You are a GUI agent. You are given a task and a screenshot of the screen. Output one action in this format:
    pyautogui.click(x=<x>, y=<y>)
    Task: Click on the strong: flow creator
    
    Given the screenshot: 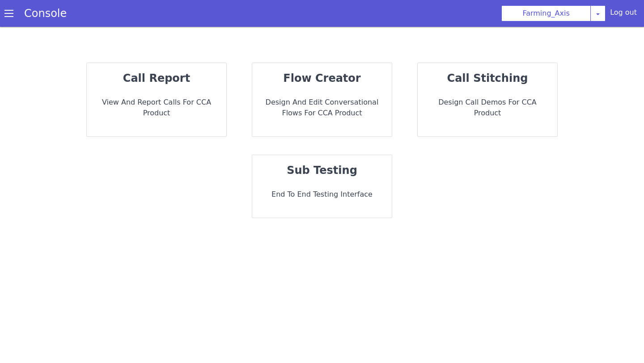 What is the action you would take?
    pyautogui.click(x=322, y=78)
    